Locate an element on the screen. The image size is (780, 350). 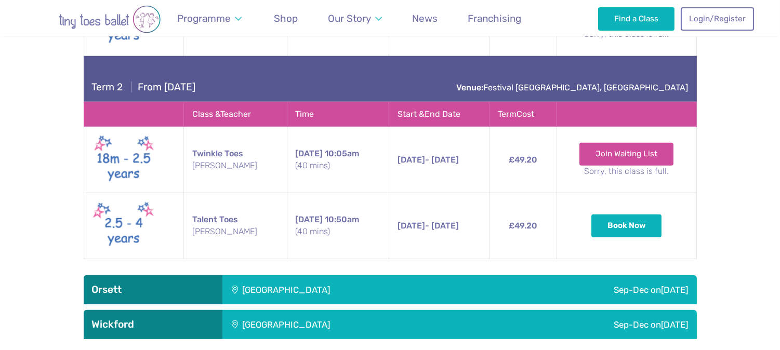
span: Our Story is located at coordinates (349, 18).